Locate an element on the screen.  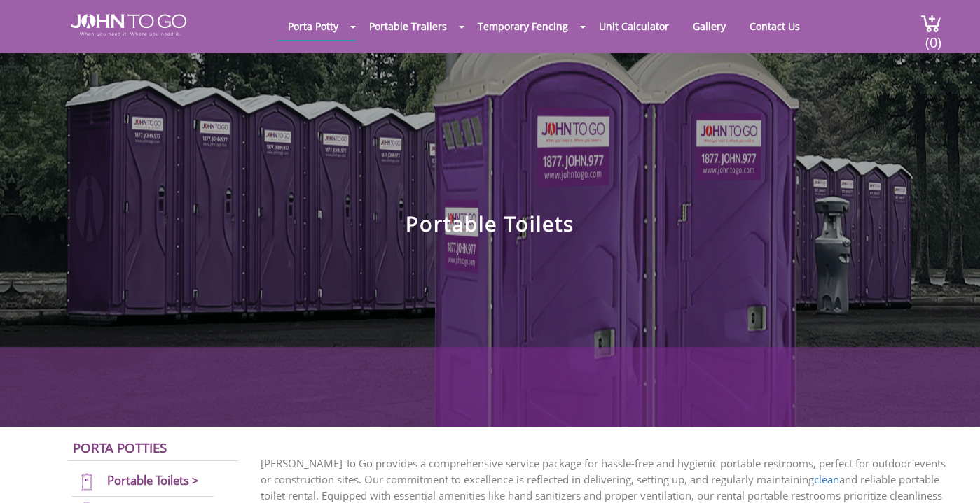
a: Temporary Fencing is located at coordinates (522, 26).